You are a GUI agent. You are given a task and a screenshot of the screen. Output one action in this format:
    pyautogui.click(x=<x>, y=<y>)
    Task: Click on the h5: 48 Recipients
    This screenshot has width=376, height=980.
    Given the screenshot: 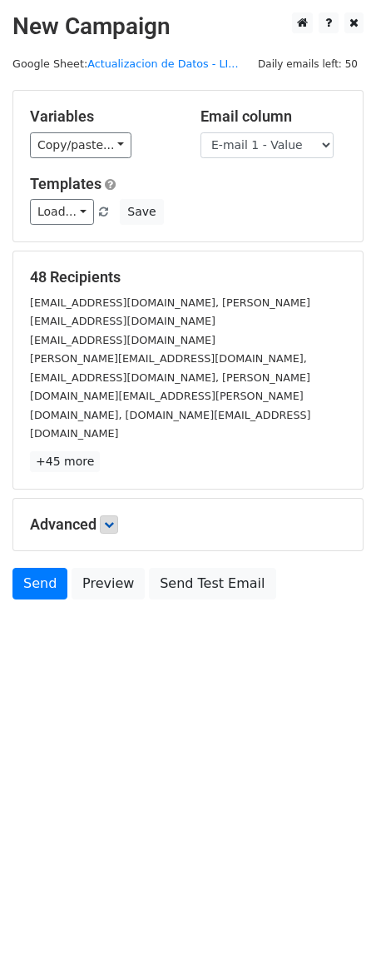 What is the action you would take?
    pyautogui.click(x=188, y=277)
    